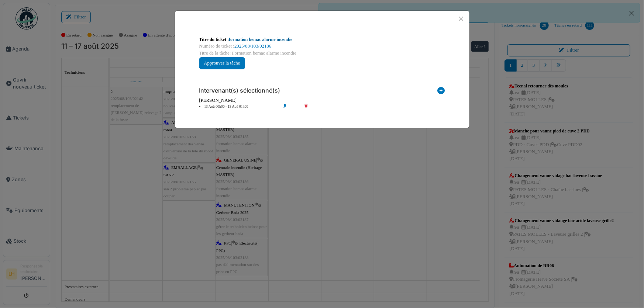 The width and height of the screenshot is (644, 308). Describe the element at coordinates (441, 92) in the screenshot. I see `i: Ajouter` at that location.